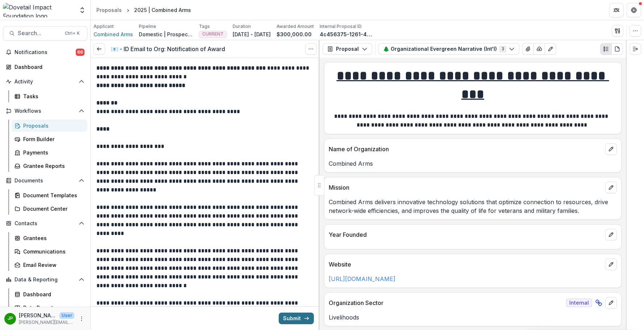 Image resolution: width=644 pixels, height=330 pixels. What do you see at coordinates (634, 10) in the screenshot?
I see `button: Get Help` at bounding box center [634, 10].